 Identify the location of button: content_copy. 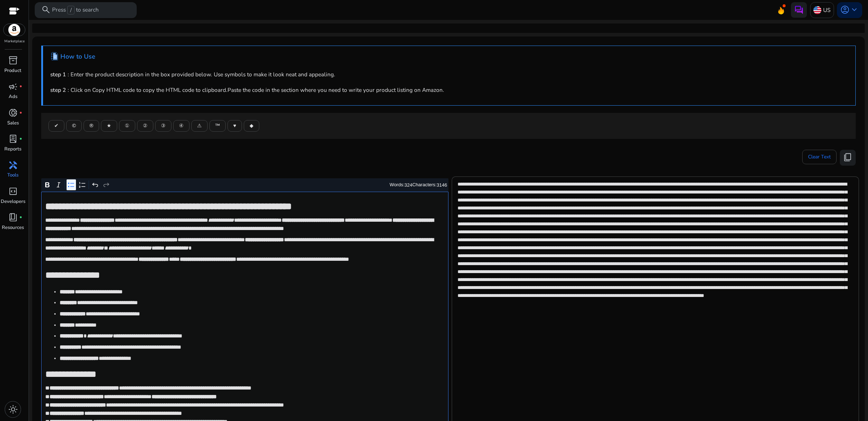
(848, 158).